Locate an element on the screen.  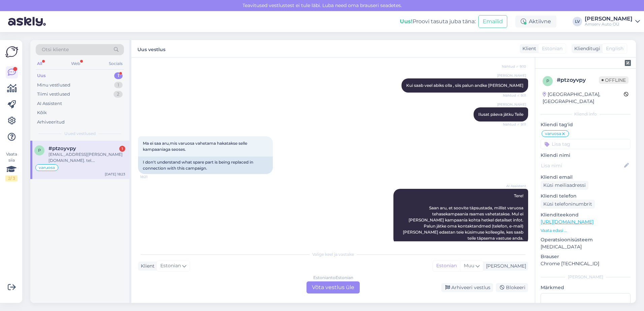
div: LV is located at coordinates (578, 22).